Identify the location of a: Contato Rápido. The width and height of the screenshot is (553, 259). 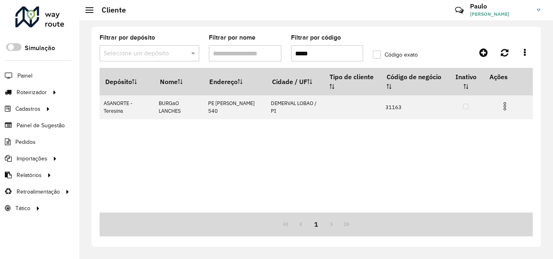
(459, 10).